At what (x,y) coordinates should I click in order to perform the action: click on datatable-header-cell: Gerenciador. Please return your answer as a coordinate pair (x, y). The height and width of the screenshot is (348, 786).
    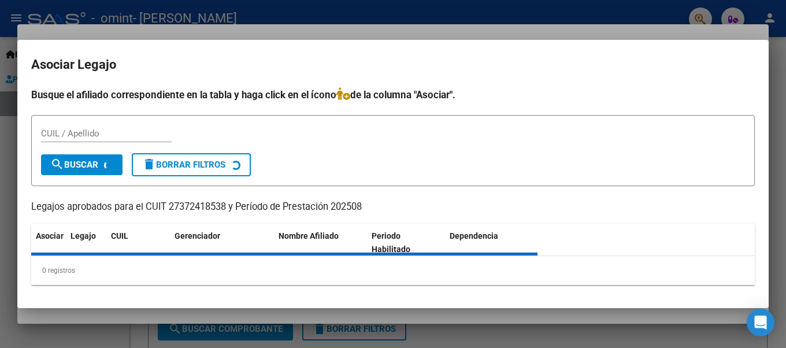
    Looking at the image, I should click on (222, 243).